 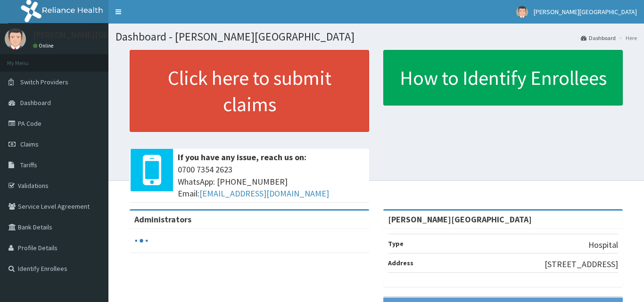 What do you see at coordinates (401, 263) in the screenshot?
I see `b: Address` at bounding box center [401, 263].